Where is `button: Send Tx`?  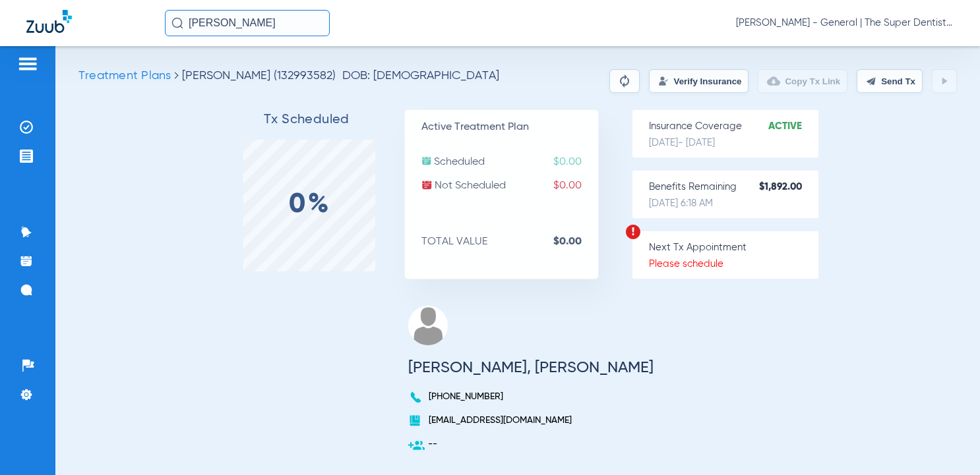
button: Send Tx is located at coordinates (889, 81).